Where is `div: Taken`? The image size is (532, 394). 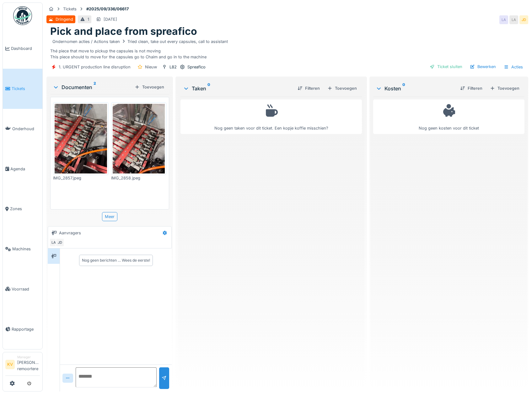 div: Taken is located at coordinates (237, 89).